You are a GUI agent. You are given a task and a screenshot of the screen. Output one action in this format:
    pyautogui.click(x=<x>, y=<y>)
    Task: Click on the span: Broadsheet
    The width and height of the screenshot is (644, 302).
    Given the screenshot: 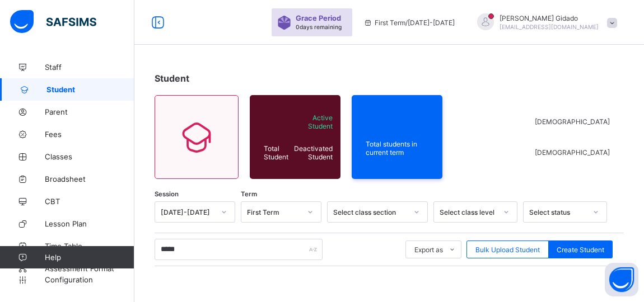 What is the action you would take?
    pyautogui.click(x=90, y=179)
    